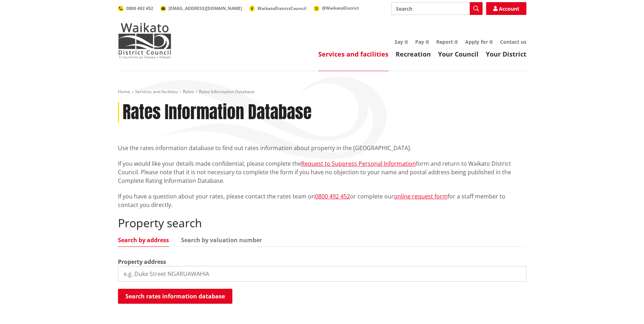 The image size is (644, 324). What do you see at coordinates (421, 196) in the screenshot?
I see `a: online request form` at bounding box center [421, 196].